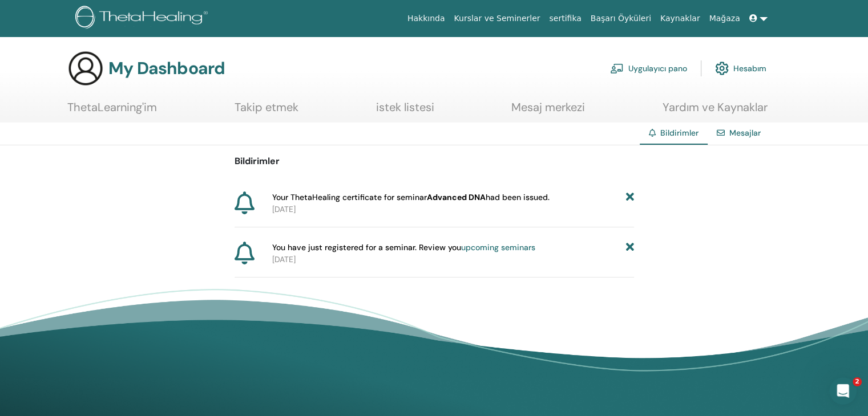  Describe the element at coordinates (86, 69) in the screenshot. I see `img: generic-user-icon.jpg` at that location.